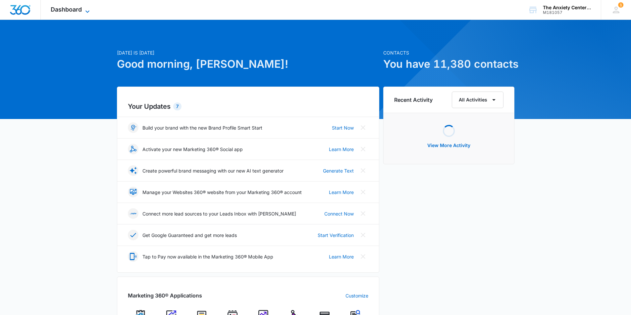 The image size is (631, 315). Describe the element at coordinates (477, 100) in the screenshot. I see `button: All Activities` at that location.